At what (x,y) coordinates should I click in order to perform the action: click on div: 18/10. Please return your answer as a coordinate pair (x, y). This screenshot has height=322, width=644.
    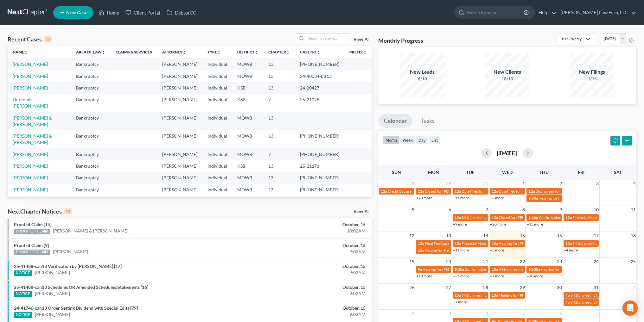
    Looking at the image, I should click on (507, 79).